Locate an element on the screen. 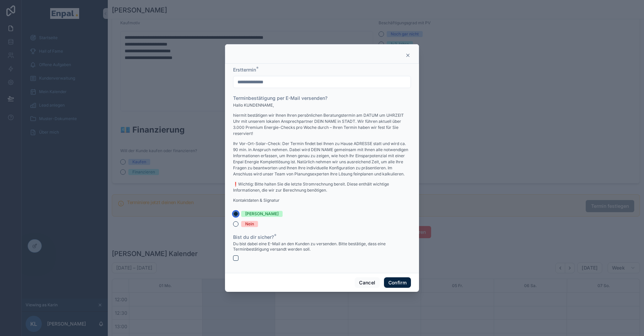  p: hiermit bestätigen wir Ihnen Ihren persönlichen Beratungstermin am DATUM um UHRZEIT Uhr mit unser... is located at coordinates (322, 125).